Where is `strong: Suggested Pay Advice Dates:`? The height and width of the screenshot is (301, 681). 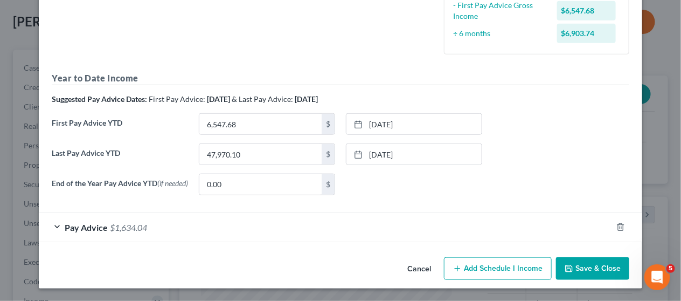 strong: Suggested Pay Advice Dates: is located at coordinates (99, 99).